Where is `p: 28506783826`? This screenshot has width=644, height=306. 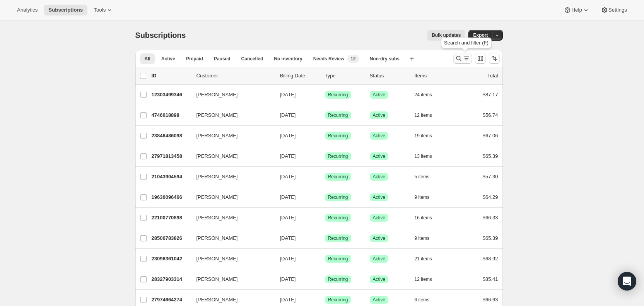
p: 28506783826 is located at coordinates (171, 238).